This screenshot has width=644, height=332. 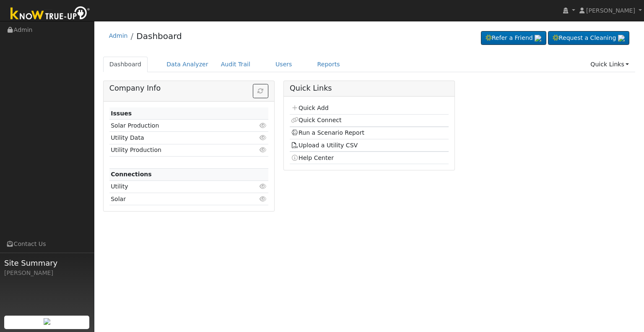 What do you see at coordinates (589, 38) in the screenshot?
I see `a: Request a Cleaning` at bounding box center [589, 38].